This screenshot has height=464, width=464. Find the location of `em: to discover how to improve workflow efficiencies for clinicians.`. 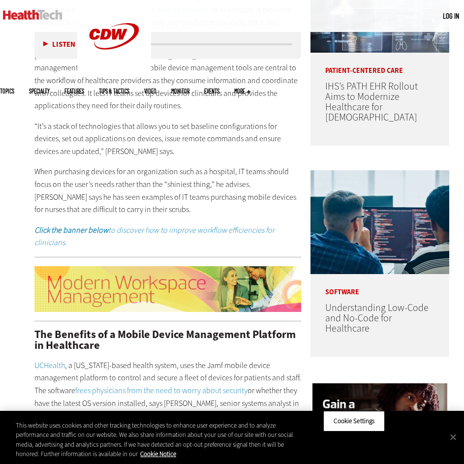

em: to discover how to improve workflow efficiencies for clinicians. is located at coordinates (155, 236).